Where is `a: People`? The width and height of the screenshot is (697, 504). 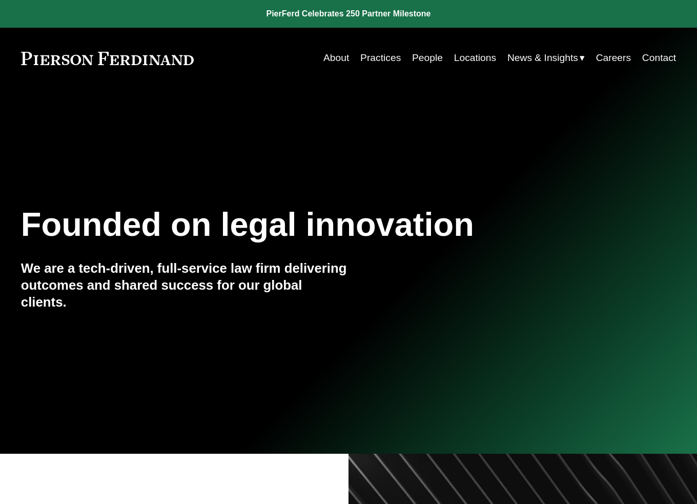
a: People is located at coordinates (428, 58).